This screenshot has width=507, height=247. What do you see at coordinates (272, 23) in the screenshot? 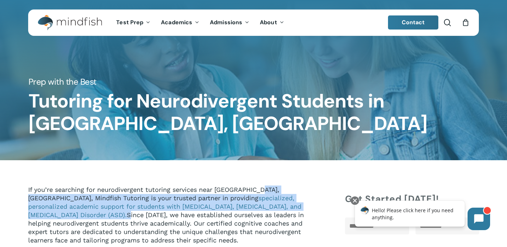
I see `a: About` at bounding box center [272, 23].